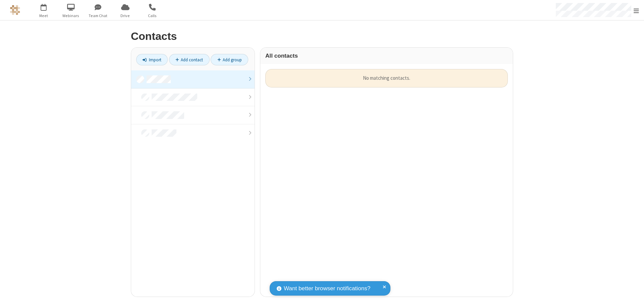 The height and width of the screenshot is (307, 644). Describe the element at coordinates (229, 60) in the screenshot. I see `a: Add group` at that location.